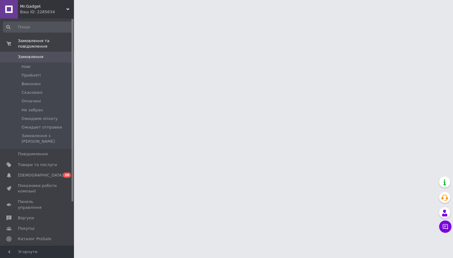 Image resolution: width=453 pixels, height=258 pixels. What do you see at coordinates (31, 84) in the screenshot?
I see `span: Виконані` at bounding box center [31, 84].